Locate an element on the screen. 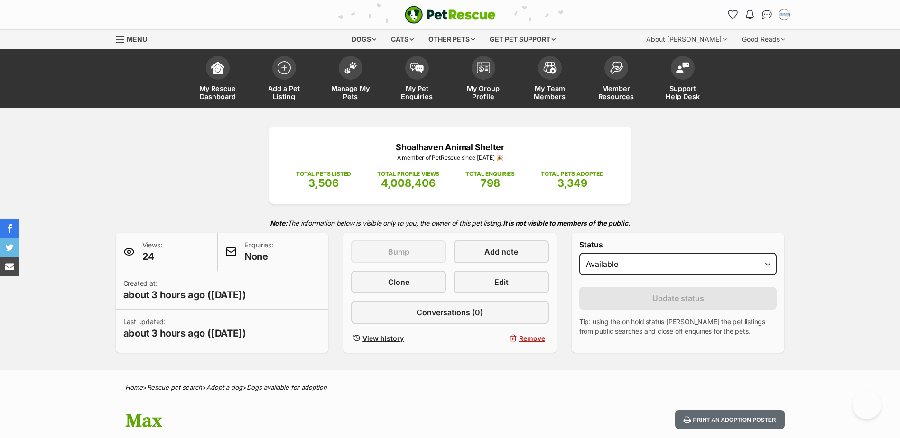 Image resolution: width=900 pixels, height=438 pixels. a: My Pet Enquiries is located at coordinates (417, 79).